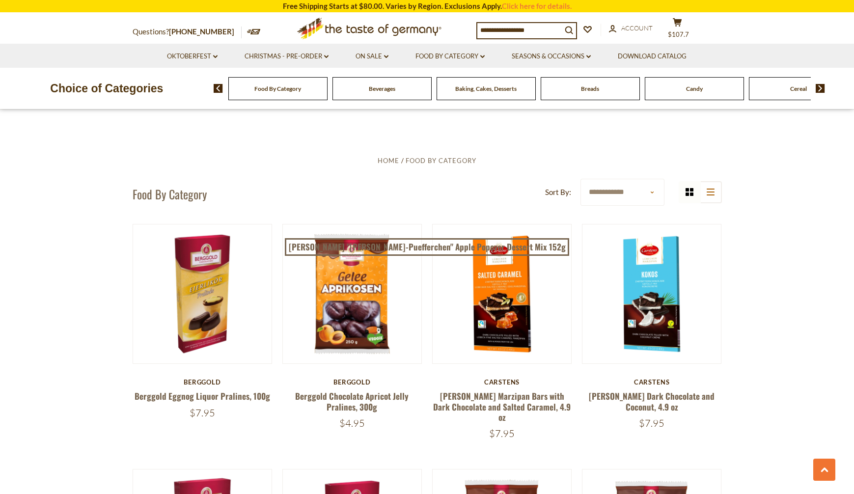  Describe the element at coordinates (202, 396) in the screenshot. I see `a: Berggold Eggnog Liquor Pralines, 100g` at that location.